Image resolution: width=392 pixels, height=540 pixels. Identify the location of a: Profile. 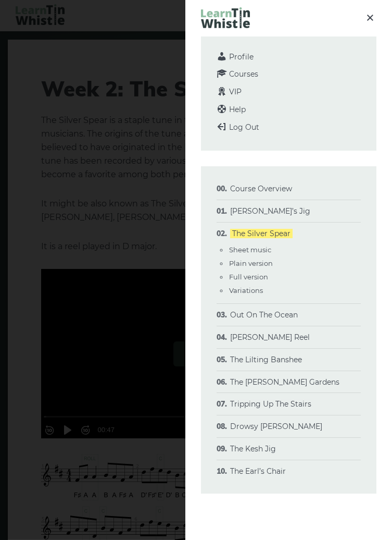
(235, 57).